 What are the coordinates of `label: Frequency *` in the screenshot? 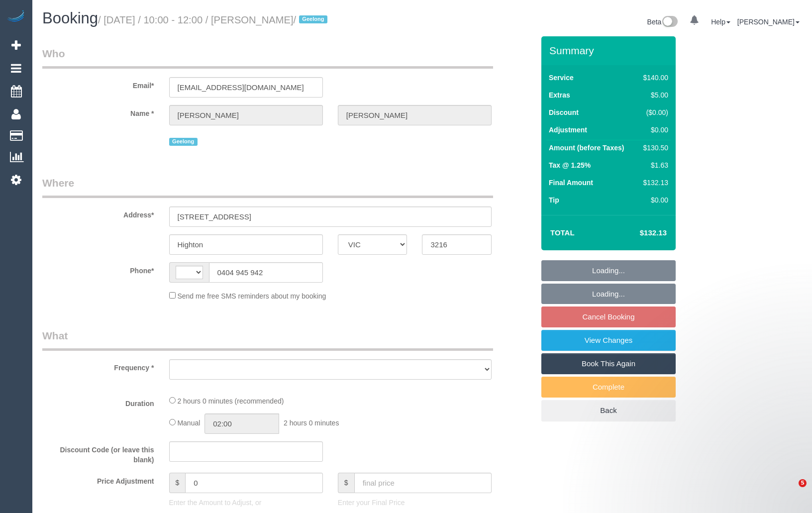 It's located at (98, 366).